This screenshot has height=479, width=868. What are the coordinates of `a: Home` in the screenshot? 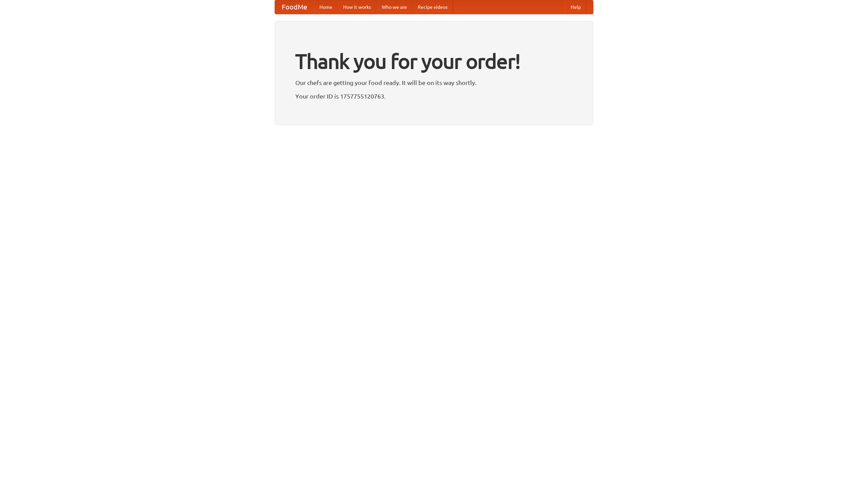 It's located at (326, 7).